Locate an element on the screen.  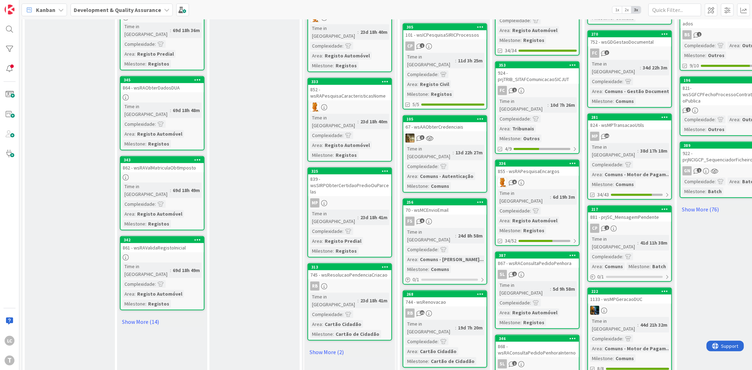
div: 69d 18h 48m is located at coordinates (186, 110).